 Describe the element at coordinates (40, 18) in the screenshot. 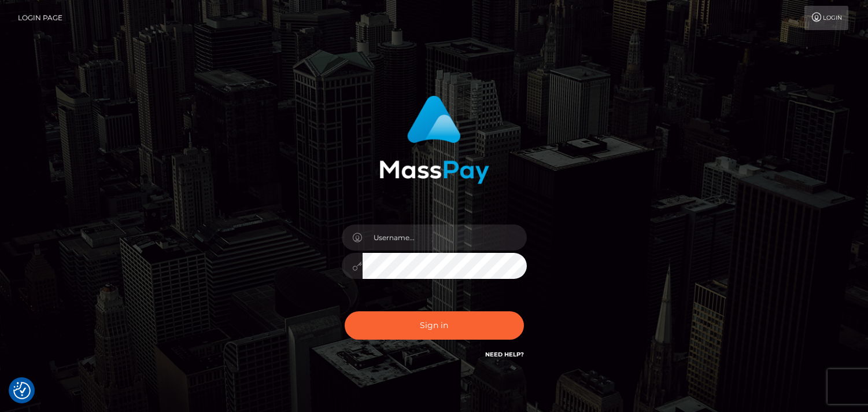

I see `a: Login Page` at that location.